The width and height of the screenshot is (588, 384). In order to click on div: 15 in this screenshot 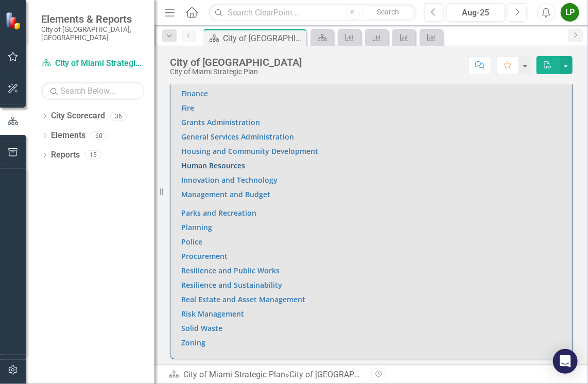, I will do `click(93, 155)`.